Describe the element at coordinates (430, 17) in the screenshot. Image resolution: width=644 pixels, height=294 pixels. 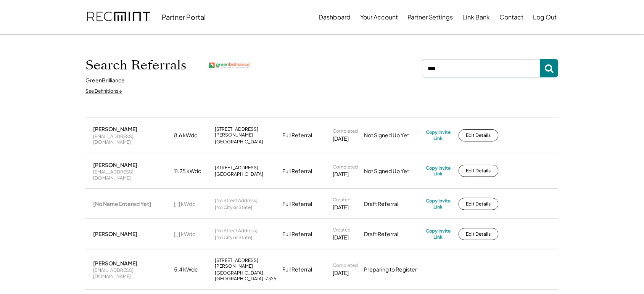
I see `button: Partner Settings` at that location.